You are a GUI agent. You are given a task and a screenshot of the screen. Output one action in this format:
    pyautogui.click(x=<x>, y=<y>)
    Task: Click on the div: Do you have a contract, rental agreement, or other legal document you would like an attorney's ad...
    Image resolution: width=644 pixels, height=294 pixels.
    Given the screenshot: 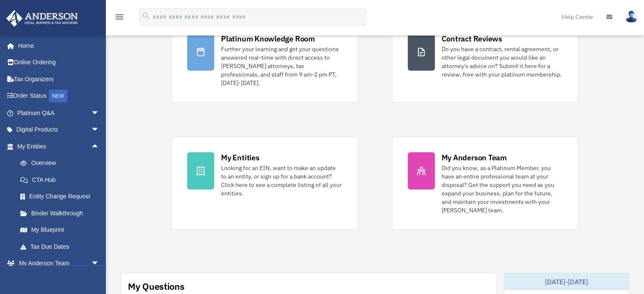 What is the action you would take?
    pyautogui.click(x=502, y=62)
    